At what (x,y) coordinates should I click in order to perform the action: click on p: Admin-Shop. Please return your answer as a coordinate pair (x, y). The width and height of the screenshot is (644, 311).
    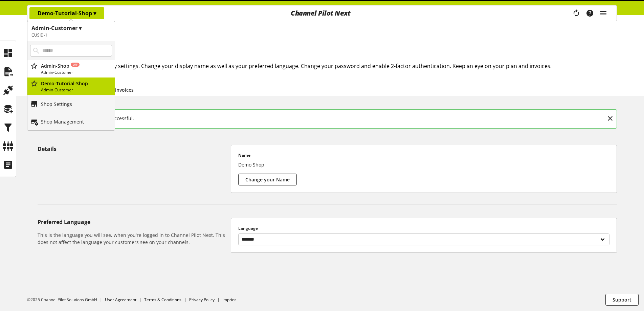
    Looking at the image, I should click on (76, 66).